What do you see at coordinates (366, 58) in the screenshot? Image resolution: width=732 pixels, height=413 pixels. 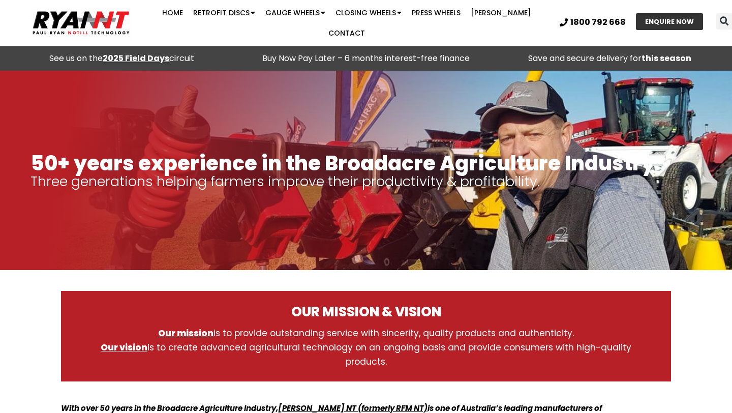 I see `p: Buy Now Pay Later – 6 months interest-free finance` at bounding box center [366, 58].